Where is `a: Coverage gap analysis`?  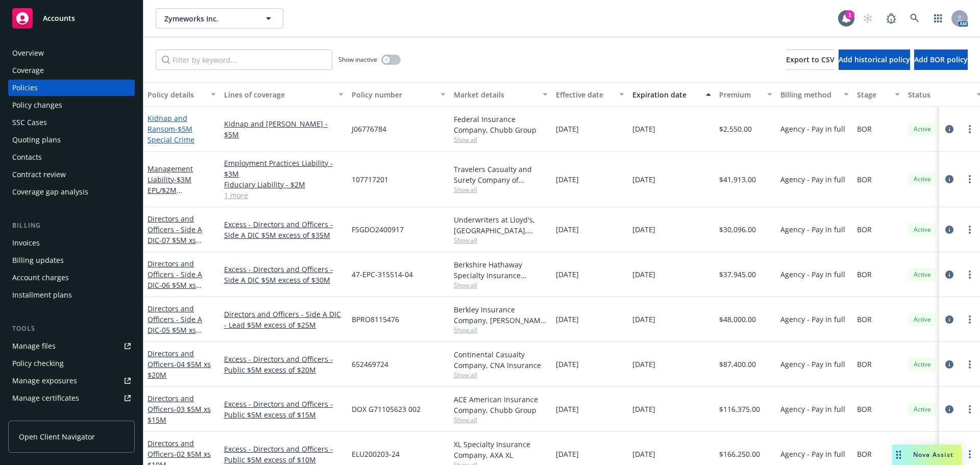
a: Coverage gap analysis is located at coordinates (71, 192).